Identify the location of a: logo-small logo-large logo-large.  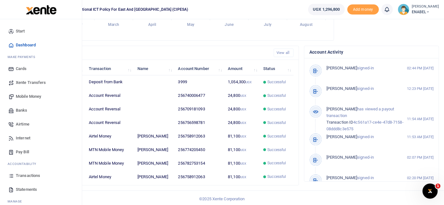
(41, 9).